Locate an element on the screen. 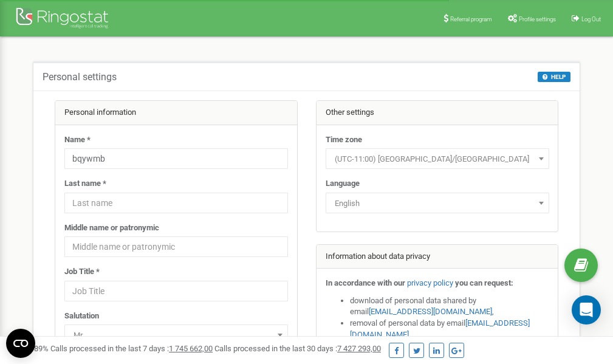 The width and height of the screenshot is (613, 364). input: Last name is located at coordinates (176, 203).